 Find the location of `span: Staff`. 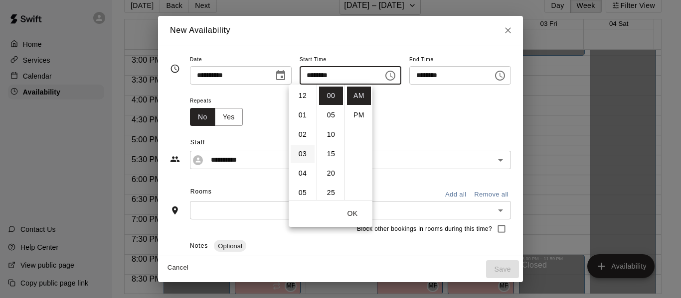

span: Staff is located at coordinates (350, 143).